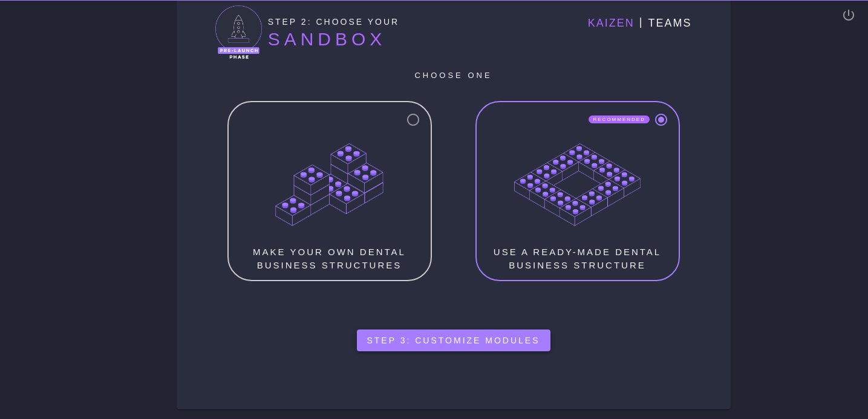  What do you see at coordinates (334, 22) in the screenshot?
I see `h6: Step 2: Choose your` at bounding box center [334, 22].